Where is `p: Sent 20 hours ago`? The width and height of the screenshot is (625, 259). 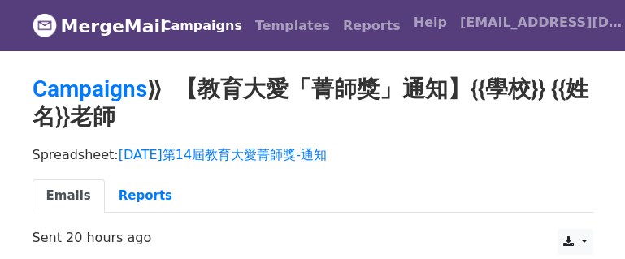
p: Sent 20 hours ago is located at coordinates (313, 237).